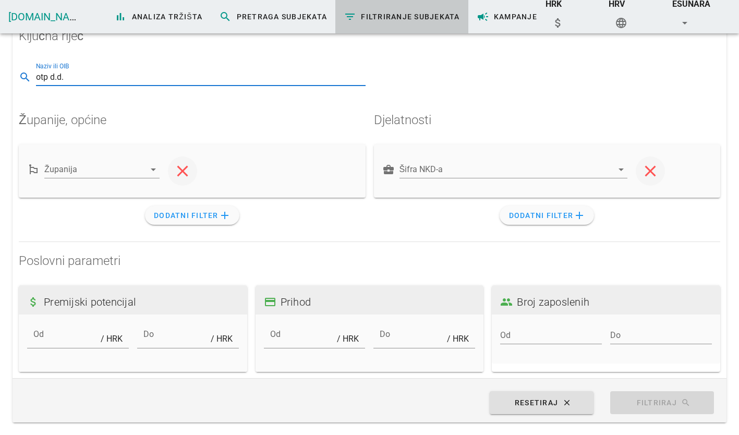 Image resolution: width=739 pixels, height=435 pixels. Describe the element at coordinates (553, 302) in the screenshot. I see `span: Broj zaposlenih` at that location.